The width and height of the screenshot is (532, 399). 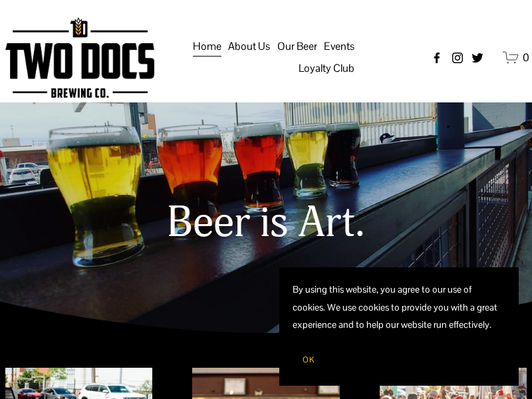 I want to click on a: Facebook, so click(x=437, y=58).